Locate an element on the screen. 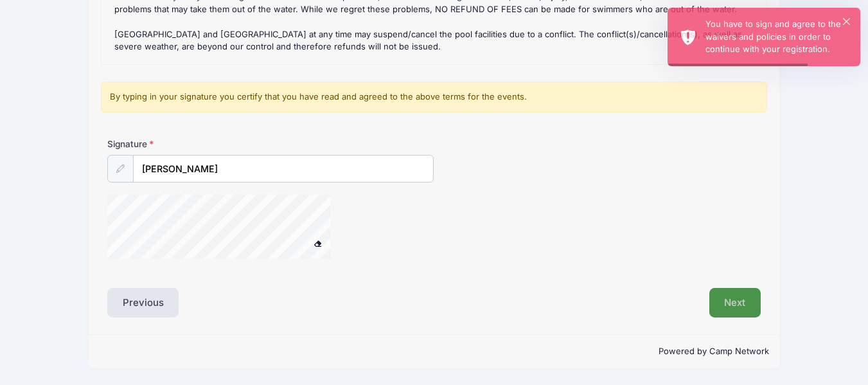 Image resolution: width=868 pixels, height=385 pixels. div: You have to sign and agree to the waivers and policies in order to continue with your registration. is located at coordinates (777, 36).